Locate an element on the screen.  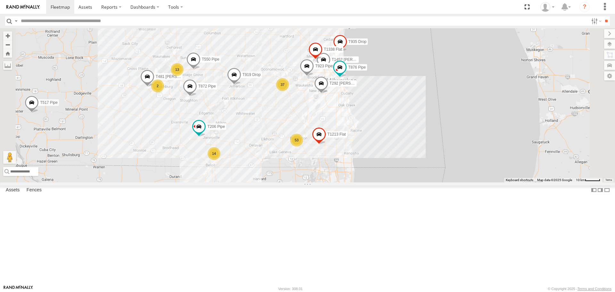
span: Map data ©2025 Google is located at coordinates (554, 180).